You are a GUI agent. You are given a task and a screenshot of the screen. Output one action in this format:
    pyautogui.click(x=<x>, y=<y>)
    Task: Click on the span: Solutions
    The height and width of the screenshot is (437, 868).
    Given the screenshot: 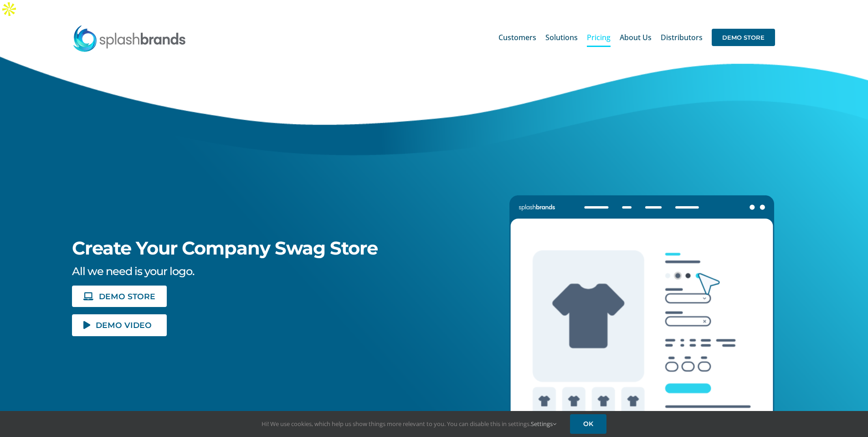 What is the action you would take?
    pyautogui.click(x=561, y=37)
    